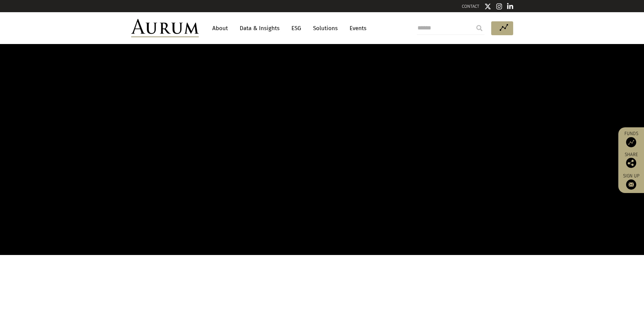 This screenshot has height=320, width=644. I want to click on a: Sign up, so click(631, 181).